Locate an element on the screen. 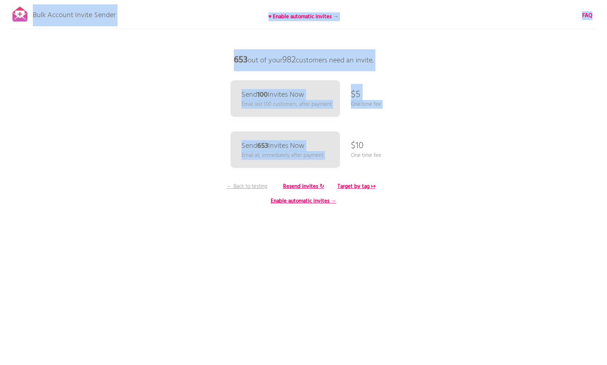 The image size is (607, 365). a: Send100Invites Now Email last 100 customers, after payment is located at coordinates (285, 98).